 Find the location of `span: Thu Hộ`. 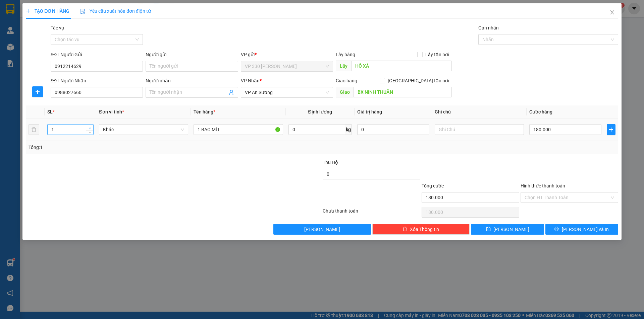

span: Thu Hộ is located at coordinates (330, 162).